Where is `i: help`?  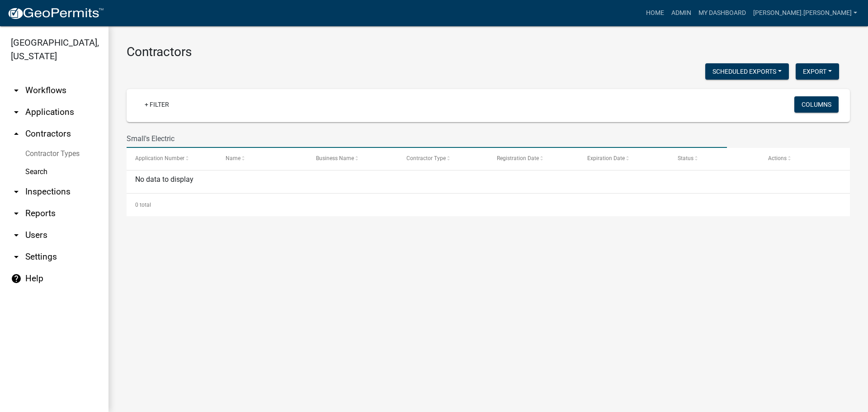
i: help is located at coordinates (16, 279).